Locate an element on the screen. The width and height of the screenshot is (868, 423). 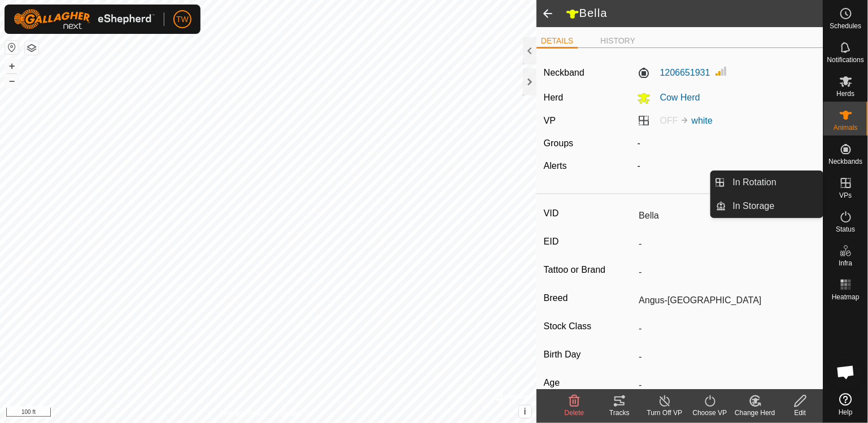
label: Breed is located at coordinates (589, 299).